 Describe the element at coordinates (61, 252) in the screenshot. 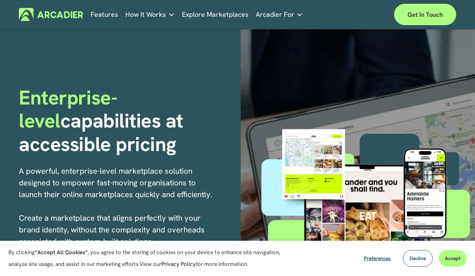

I see `strong: “Accept All Cookies”` at that location.